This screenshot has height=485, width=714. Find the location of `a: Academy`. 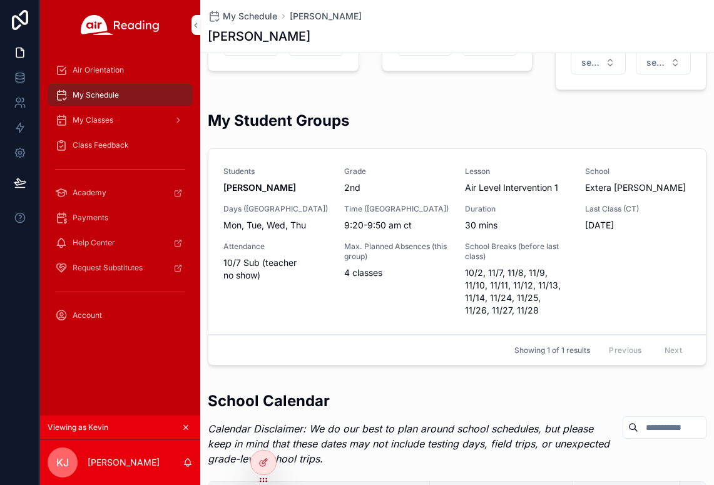

a: Academy is located at coordinates (120, 193).